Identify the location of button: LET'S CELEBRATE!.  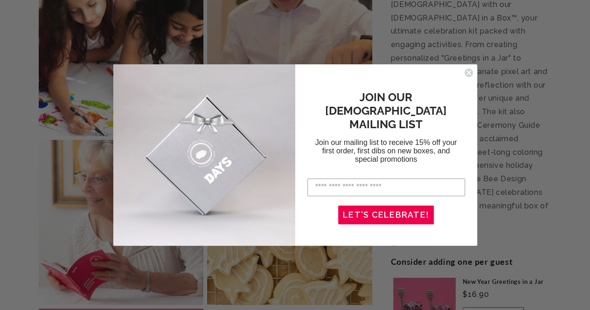
(386, 215).